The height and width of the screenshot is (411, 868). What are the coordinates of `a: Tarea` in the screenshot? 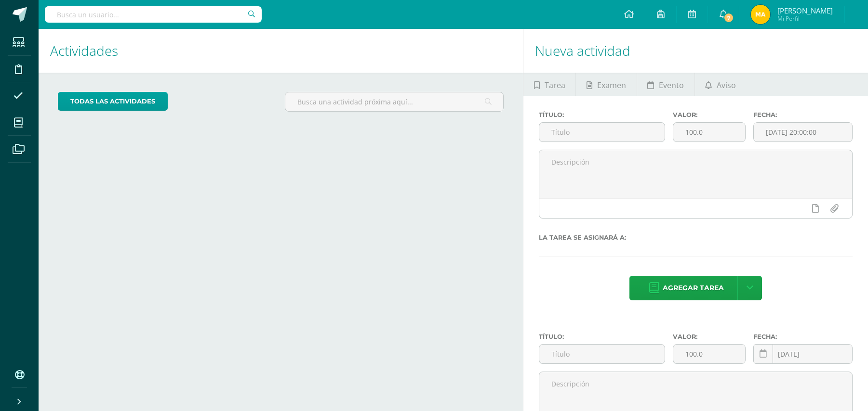 It's located at (549, 84).